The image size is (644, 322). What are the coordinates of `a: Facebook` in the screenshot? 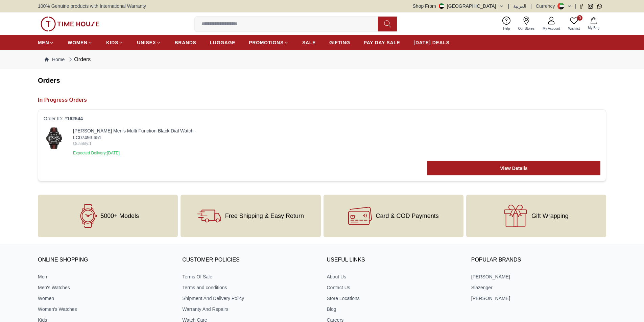 It's located at (581, 6).